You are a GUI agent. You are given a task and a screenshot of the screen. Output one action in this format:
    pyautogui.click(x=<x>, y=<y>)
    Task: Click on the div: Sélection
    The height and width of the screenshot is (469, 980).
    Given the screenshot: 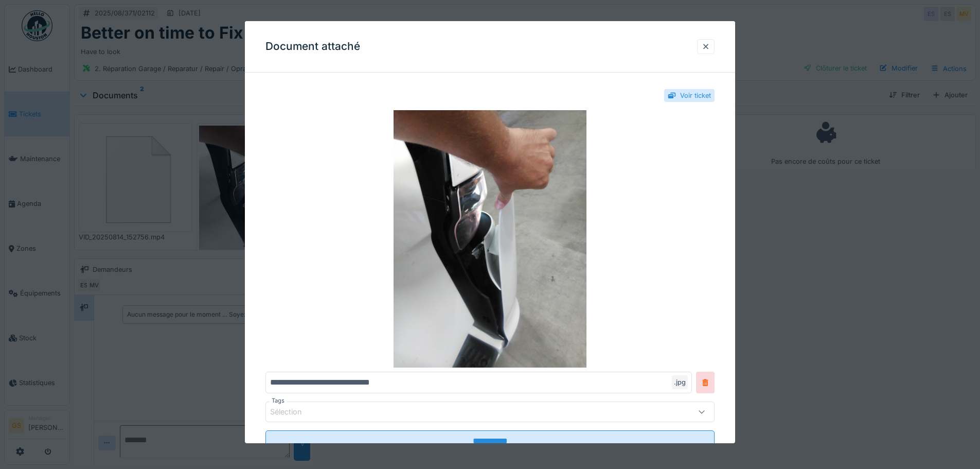 What is the action you would take?
    pyautogui.click(x=293, y=411)
    